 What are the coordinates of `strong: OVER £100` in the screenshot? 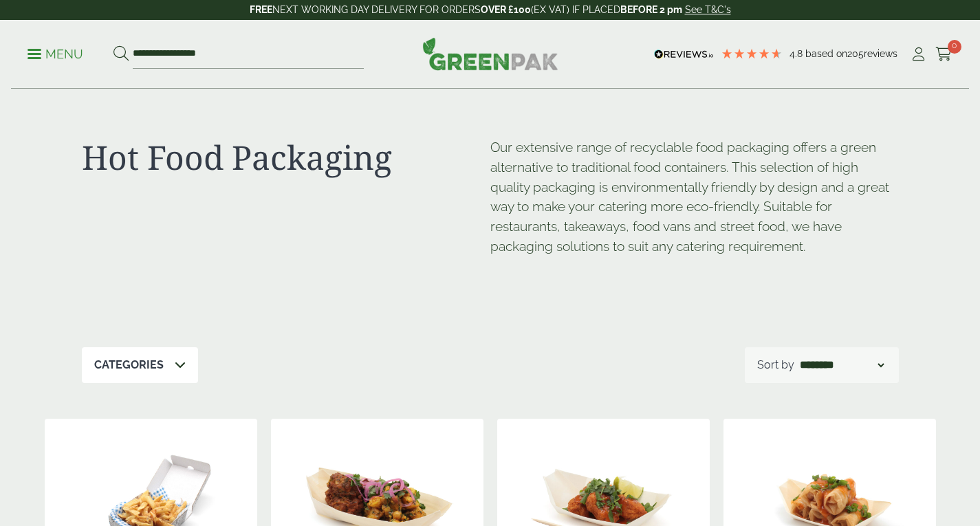 It's located at (505, 9).